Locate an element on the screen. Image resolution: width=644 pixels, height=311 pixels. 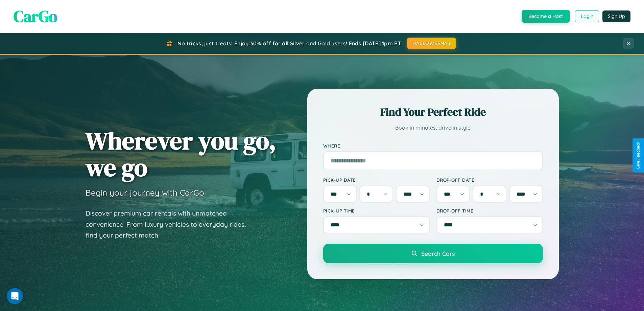
label: Drop-off Date is located at coordinates (490, 180).